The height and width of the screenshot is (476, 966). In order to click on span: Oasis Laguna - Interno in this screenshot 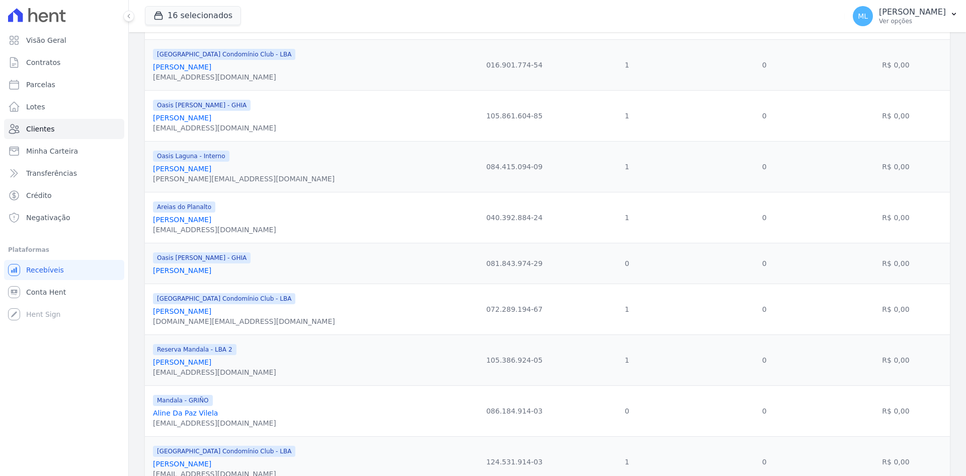, I will do `click(191, 156)`.